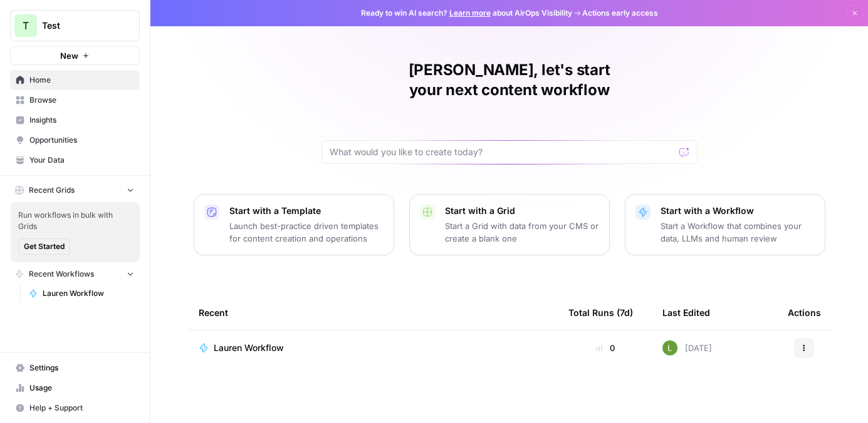 This screenshot has height=423, width=868. What do you see at coordinates (81, 80) in the screenshot?
I see `span: Home` at bounding box center [81, 80].